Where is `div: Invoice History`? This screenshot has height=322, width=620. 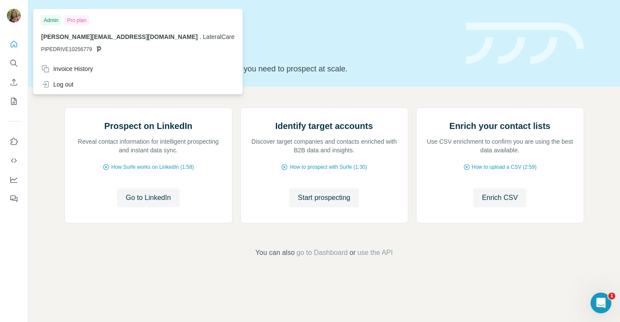 div: Invoice History is located at coordinates (67, 69).